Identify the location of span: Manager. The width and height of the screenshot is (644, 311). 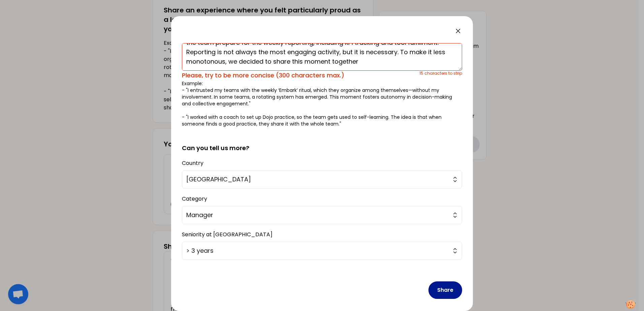
(317, 215).